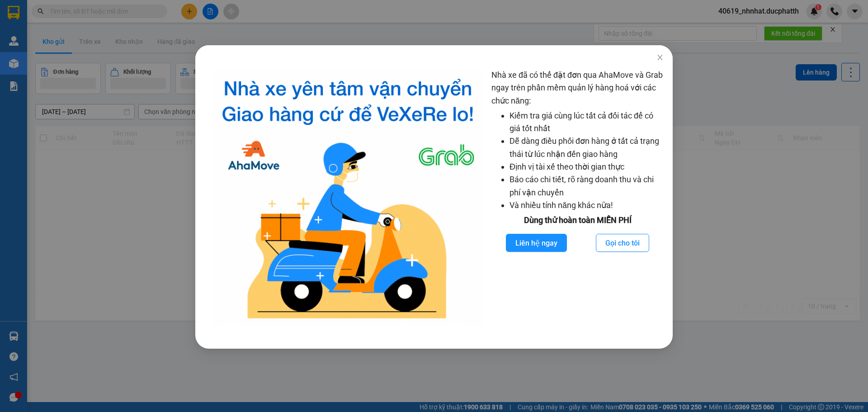 Image resolution: width=868 pixels, height=412 pixels. What do you see at coordinates (623, 243) in the screenshot?
I see `button: Gọi cho tôi` at bounding box center [623, 243].